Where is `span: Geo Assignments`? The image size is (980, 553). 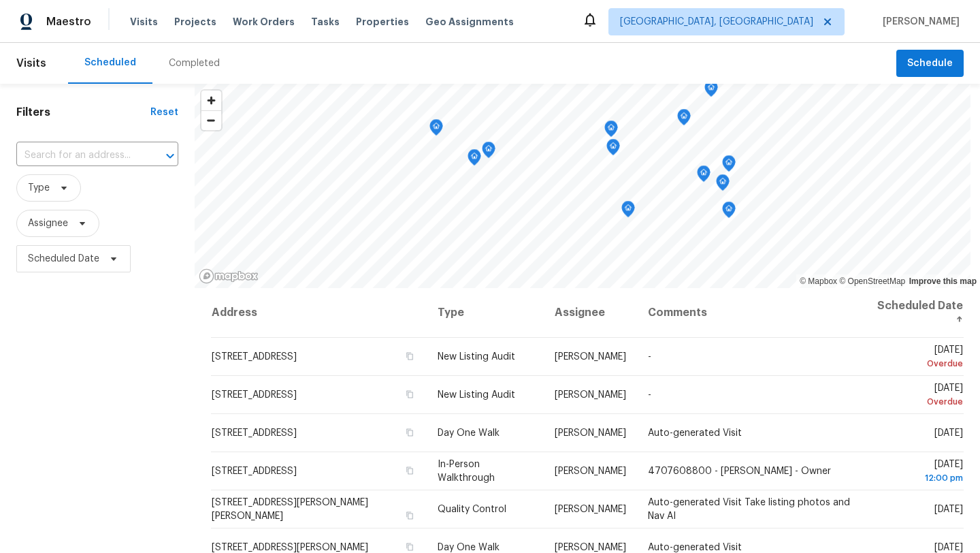 span: Geo Assignments is located at coordinates (470, 22).